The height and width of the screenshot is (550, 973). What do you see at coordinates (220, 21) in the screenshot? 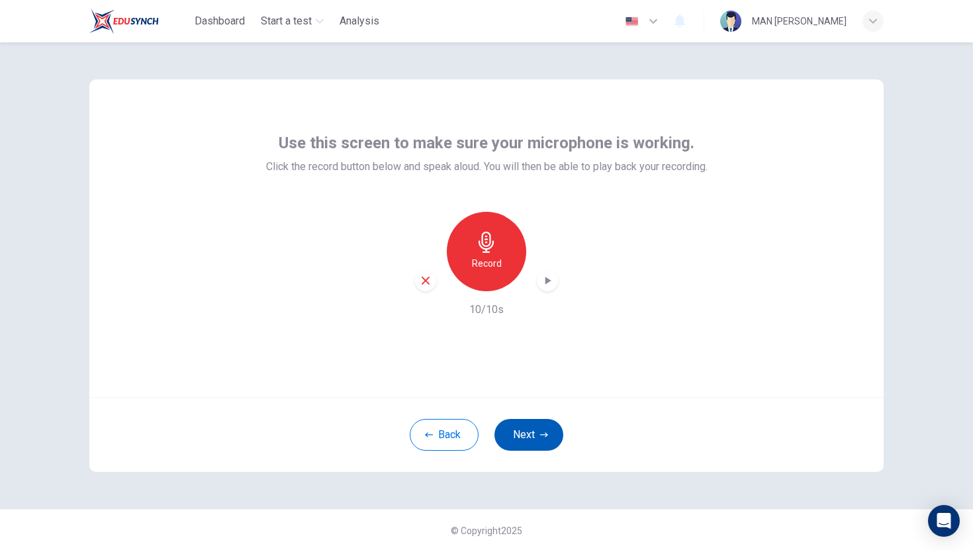
I see `span: Dashboard` at bounding box center [220, 21].